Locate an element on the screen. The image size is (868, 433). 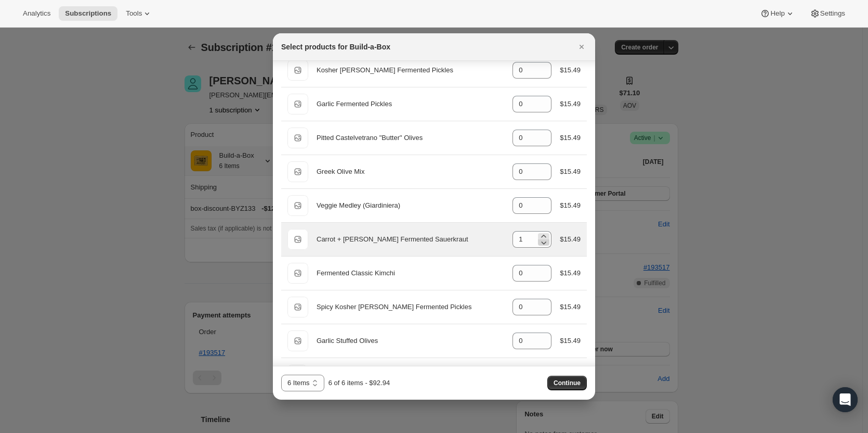
button: Settings is located at coordinates (828, 13).